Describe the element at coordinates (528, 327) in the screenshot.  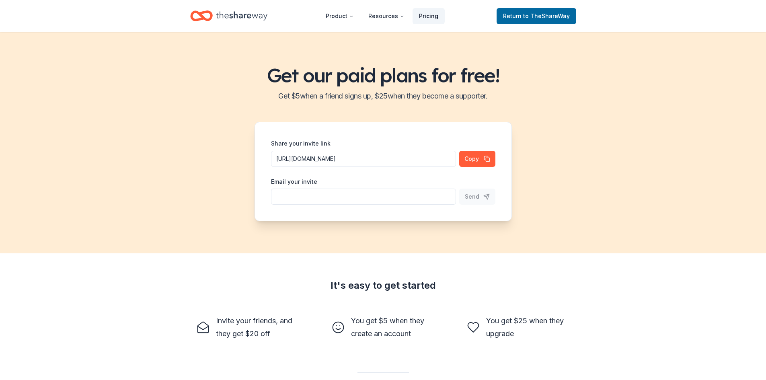
I see `div: You get $25 when they upgrade` at that location.